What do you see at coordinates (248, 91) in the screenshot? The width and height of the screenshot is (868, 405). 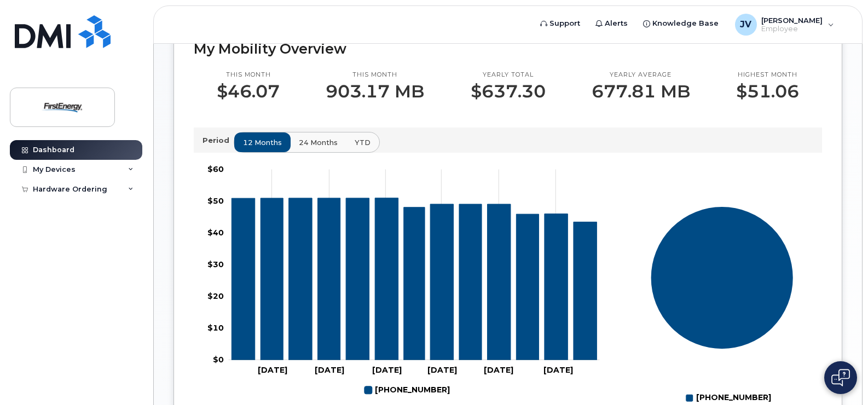 I see `p: $46.07` at bounding box center [248, 91].